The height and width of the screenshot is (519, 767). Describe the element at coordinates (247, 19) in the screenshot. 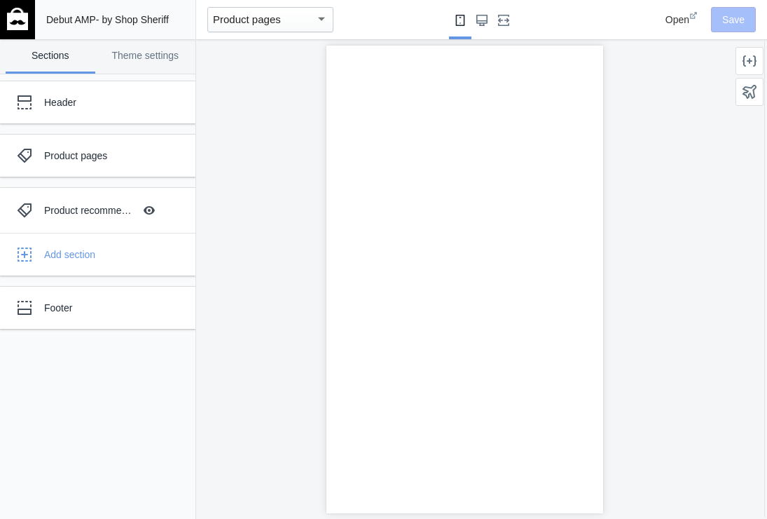

I see `mat-select-trigger: Product pages` at that location.